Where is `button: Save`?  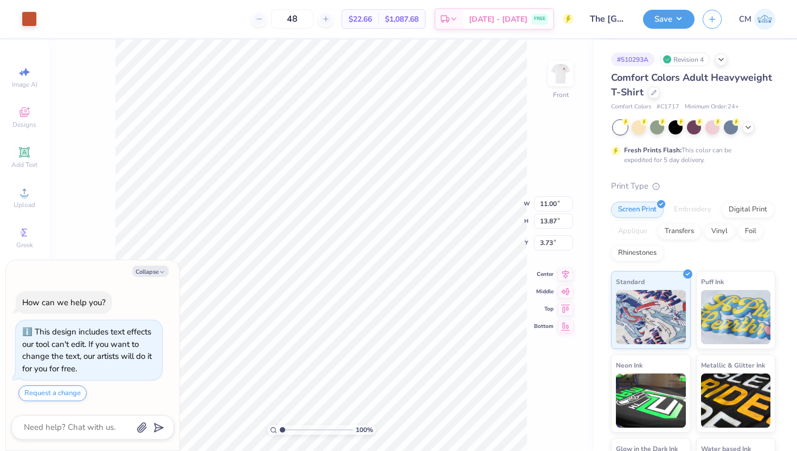
button: Save is located at coordinates (668, 19).